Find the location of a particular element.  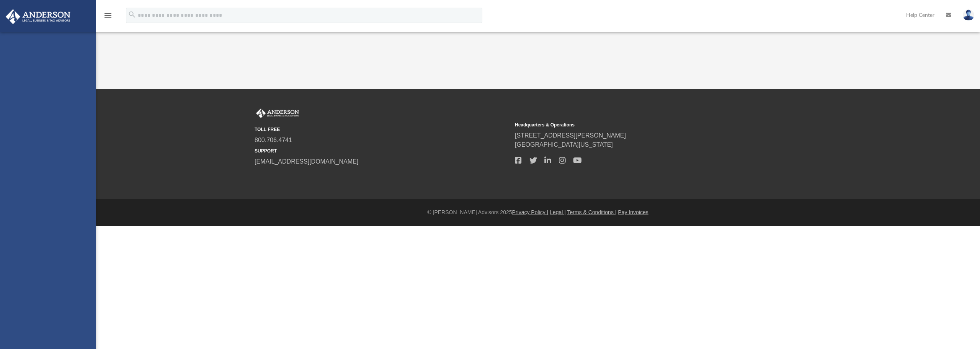

img: User Pic is located at coordinates (968, 15).